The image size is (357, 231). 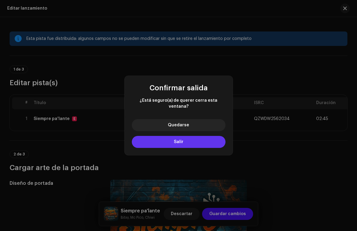 What do you see at coordinates (179, 125) in the screenshot?
I see `span: Quedarse` at bounding box center [179, 125].